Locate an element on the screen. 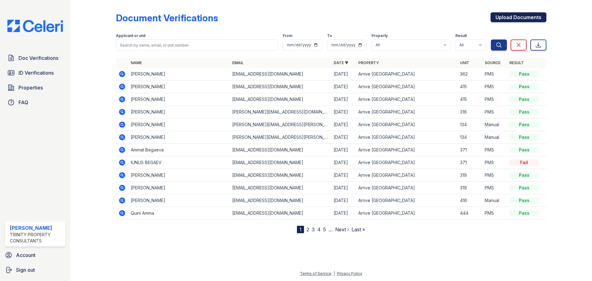 The image size is (592, 281). label: Applicant or unit is located at coordinates (131, 36).